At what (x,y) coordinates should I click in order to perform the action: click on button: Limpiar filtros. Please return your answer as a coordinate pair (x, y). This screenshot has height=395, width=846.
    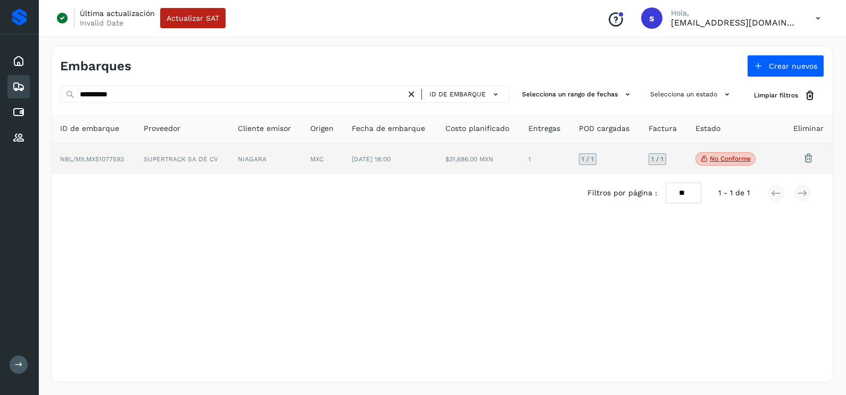
    Looking at the image, I should click on (785, 95).